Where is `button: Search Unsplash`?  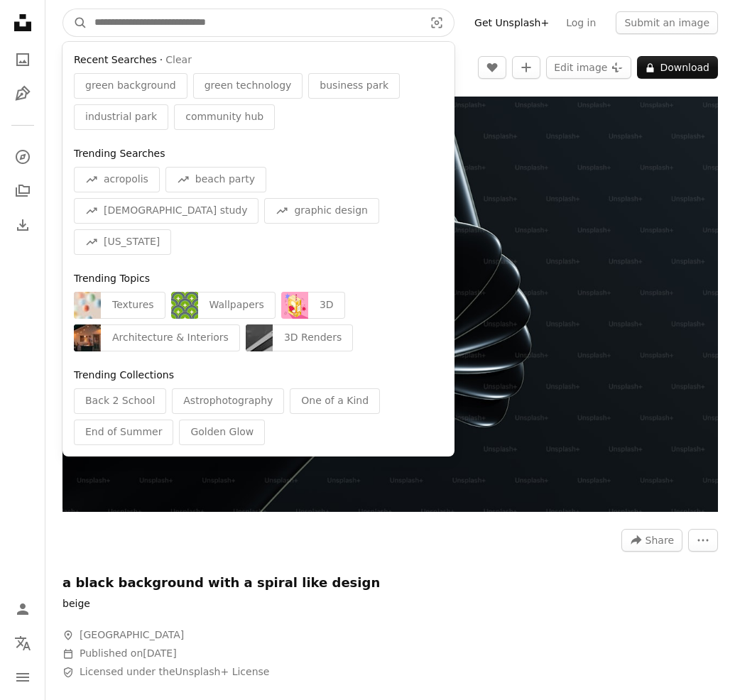
button: Search Unsplash is located at coordinates (75, 22).